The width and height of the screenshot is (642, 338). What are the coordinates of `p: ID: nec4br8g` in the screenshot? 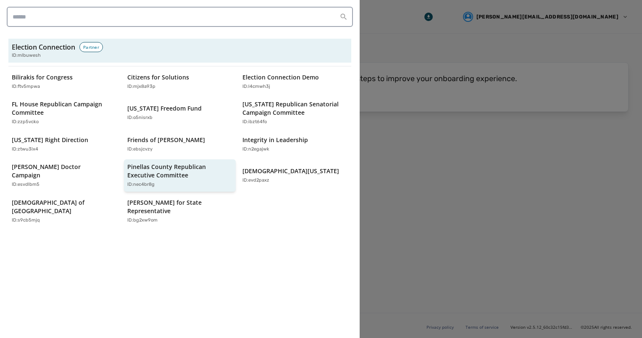 It's located at (141, 184).